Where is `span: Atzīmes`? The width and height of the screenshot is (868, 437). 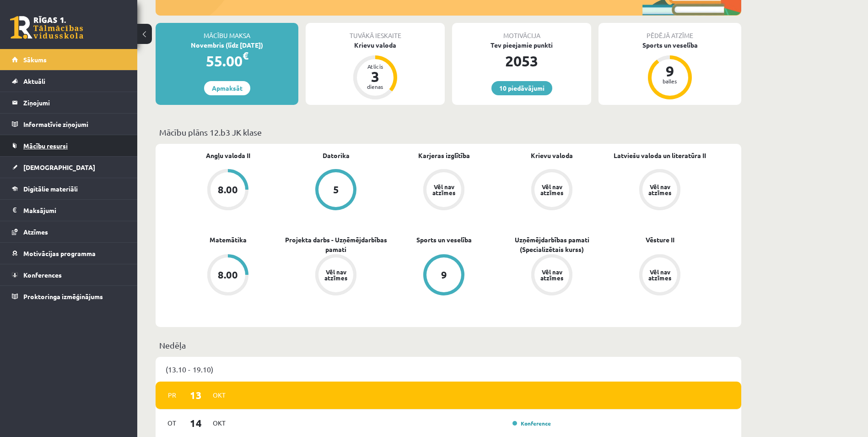
span: Atzīmes is located at coordinates (36, 232).